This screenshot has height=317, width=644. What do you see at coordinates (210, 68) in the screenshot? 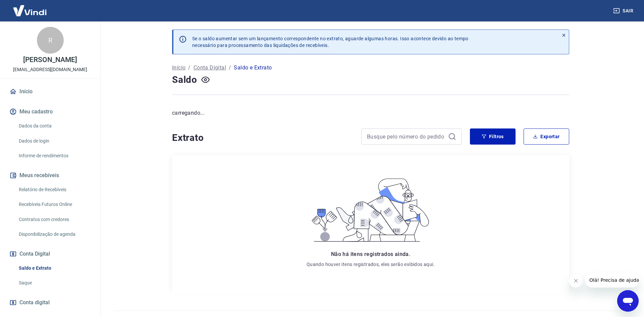
I see `a: Conta Digital` at bounding box center [210, 68].